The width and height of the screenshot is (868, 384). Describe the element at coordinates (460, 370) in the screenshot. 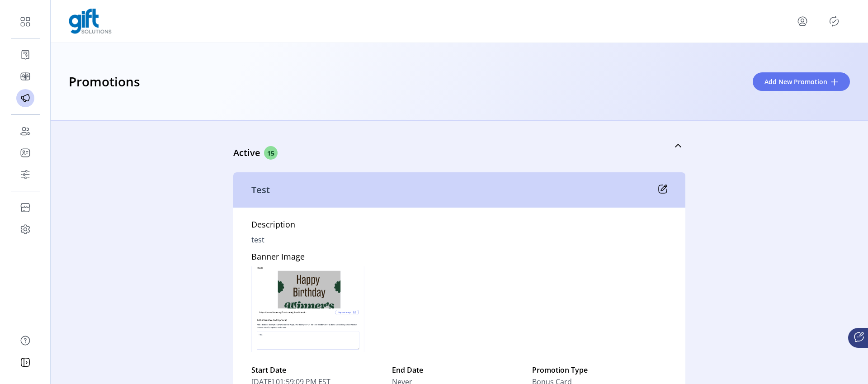

I see `label: End Date` at that location.